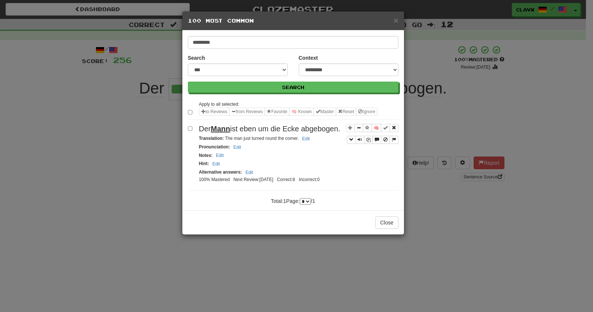 This screenshot has height=312, width=593. Describe the element at coordinates (293, 199) in the screenshot. I see `div: Total: 1 Page: / 1` at that location.